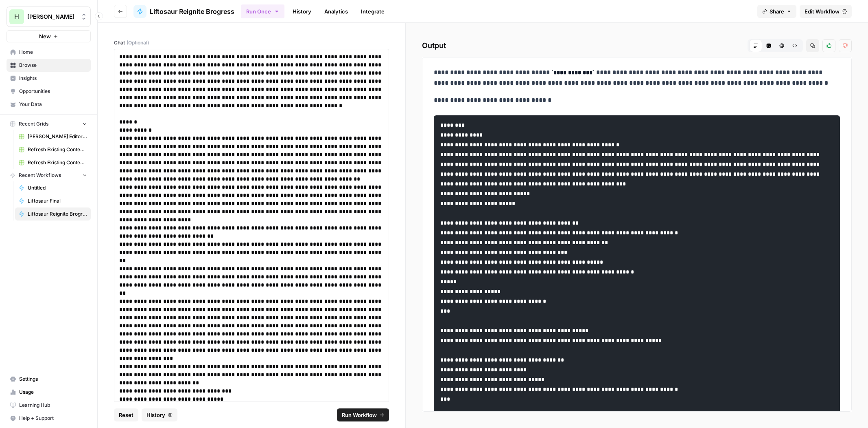  Describe the element at coordinates (777, 11) in the screenshot. I see `span: Share` at that location.